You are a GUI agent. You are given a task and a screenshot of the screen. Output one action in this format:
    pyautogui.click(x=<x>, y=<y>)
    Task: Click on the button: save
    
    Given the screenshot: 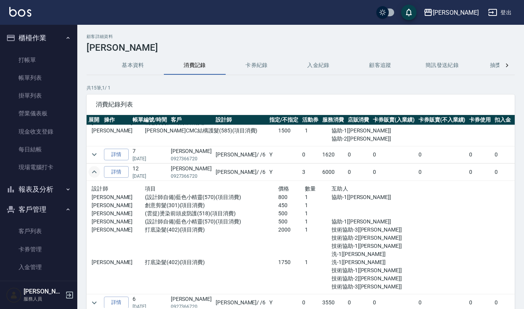 What is the action you would take?
    pyautogui.click(x=409, y=12)
    